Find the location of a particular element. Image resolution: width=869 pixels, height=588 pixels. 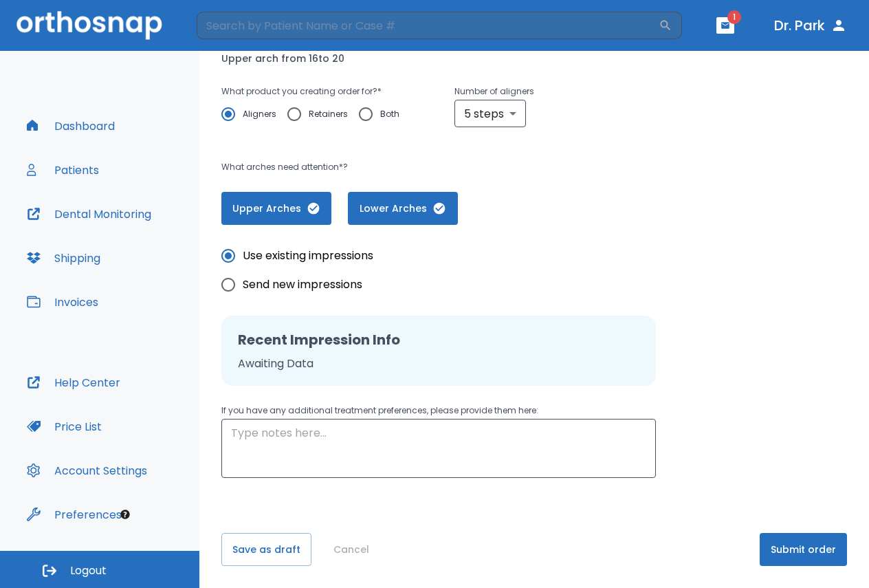

button: Account Settings is located at coordinates (86, 470).